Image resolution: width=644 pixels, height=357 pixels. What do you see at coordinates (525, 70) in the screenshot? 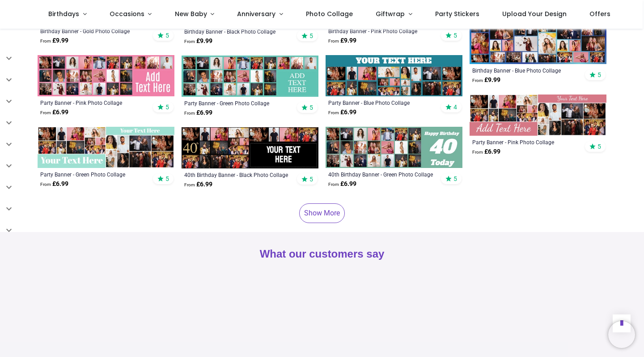
I see `a: Birthday Banner - Blue Photo Collage` at bounding box center [525, 70].